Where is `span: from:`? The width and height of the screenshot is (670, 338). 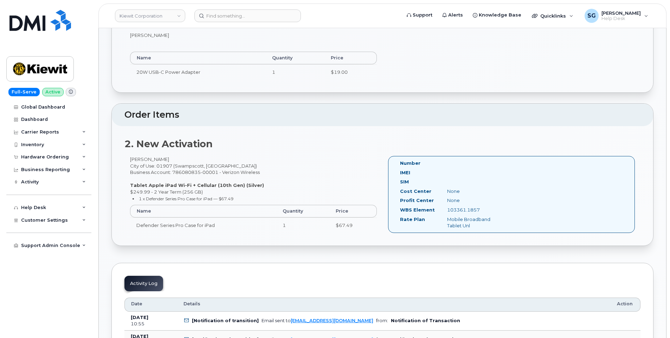
span: from: is located at coordinates (382, 321).